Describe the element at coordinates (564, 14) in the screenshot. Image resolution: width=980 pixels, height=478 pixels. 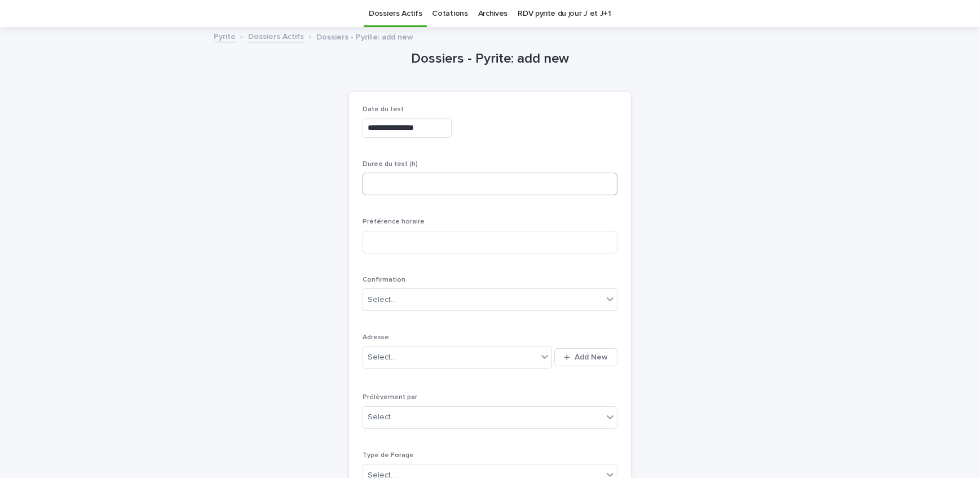
I see `a: RDV pyrite du jour J et J+1` at that location.